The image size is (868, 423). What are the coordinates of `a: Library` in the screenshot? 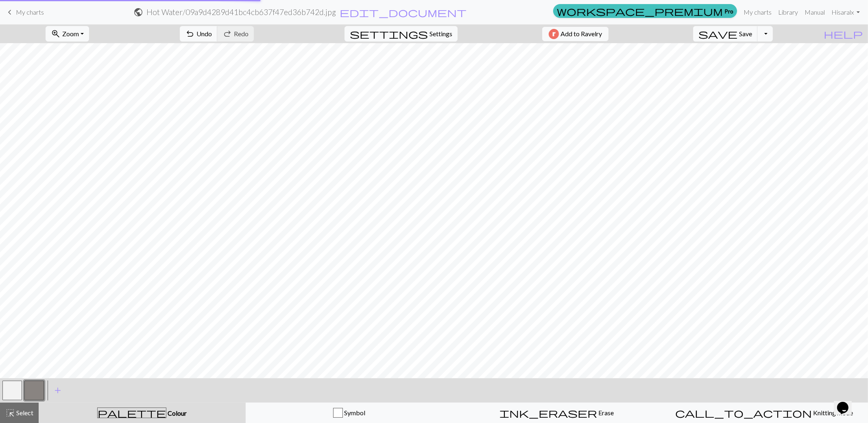 It's located at (788, 12).